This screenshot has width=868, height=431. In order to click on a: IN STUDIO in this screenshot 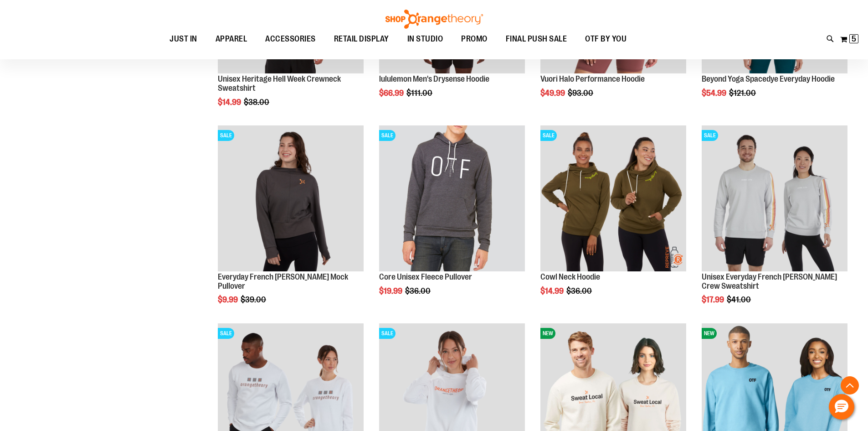, I will do `click(425, 39)`.